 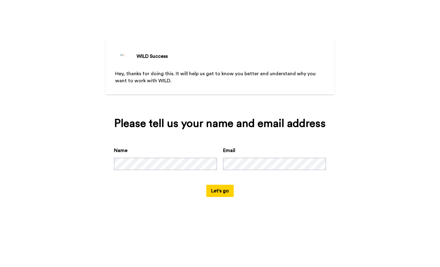 I want to click on div: Please tell us your name and email address, so click(x=220, y=124).